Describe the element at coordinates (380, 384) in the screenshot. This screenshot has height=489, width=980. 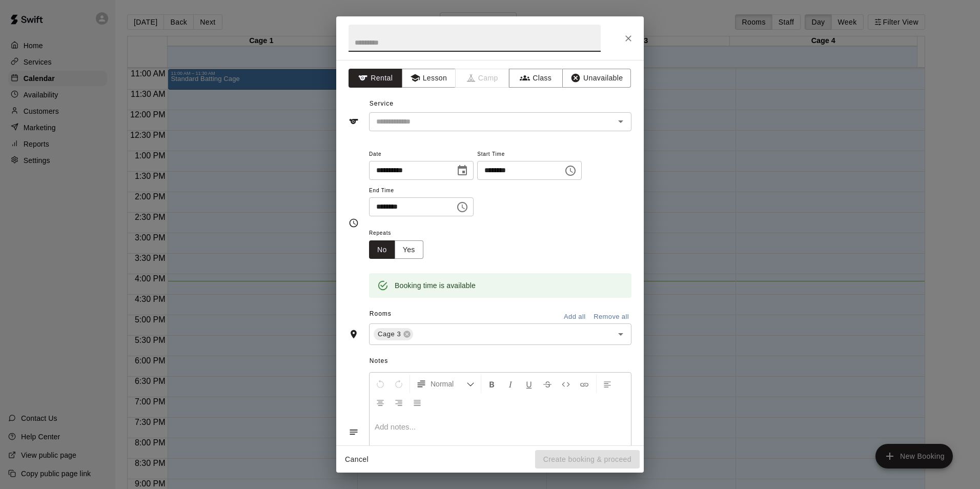
I see `button: Undo` at that location.